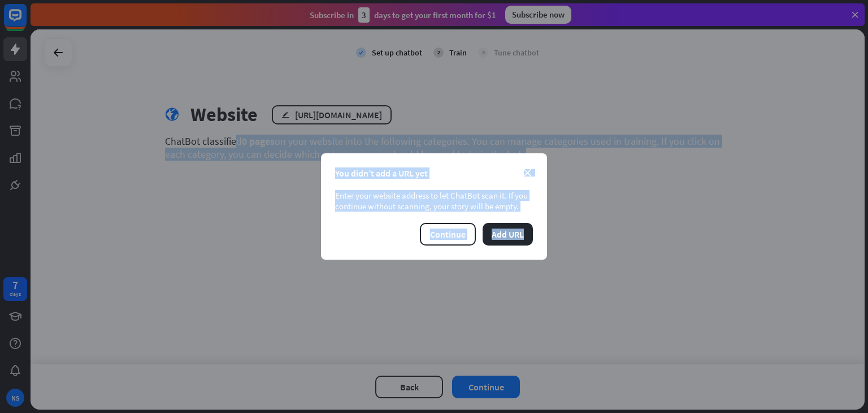  Describe the element at coordinates (507, 234) in the screenshot. I see `button: Add URL` at that location.